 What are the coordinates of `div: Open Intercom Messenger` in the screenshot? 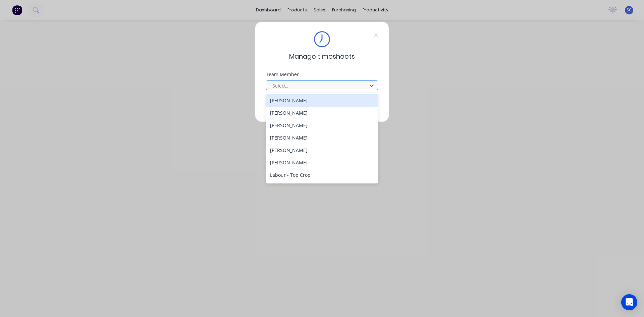 It's located at (629, 302).